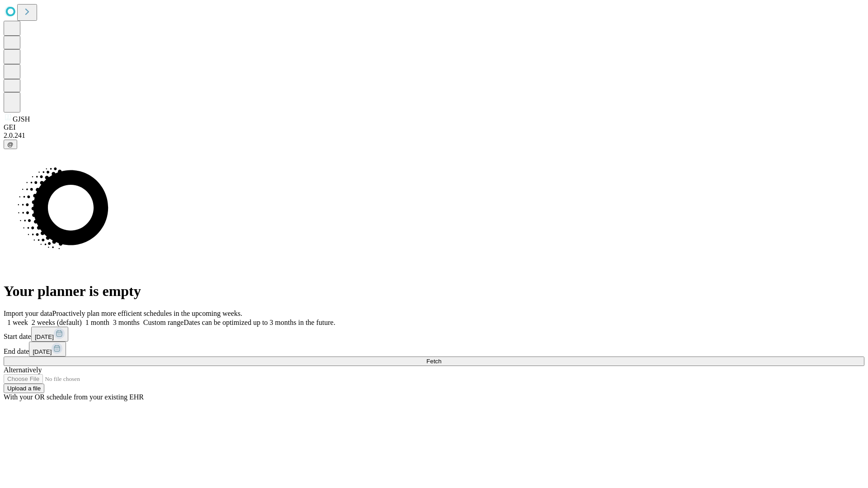 The image size is (868, 488). Describe the element at coordinates (17, 322) in the screenshot. I see `span: 1 week` at that location.